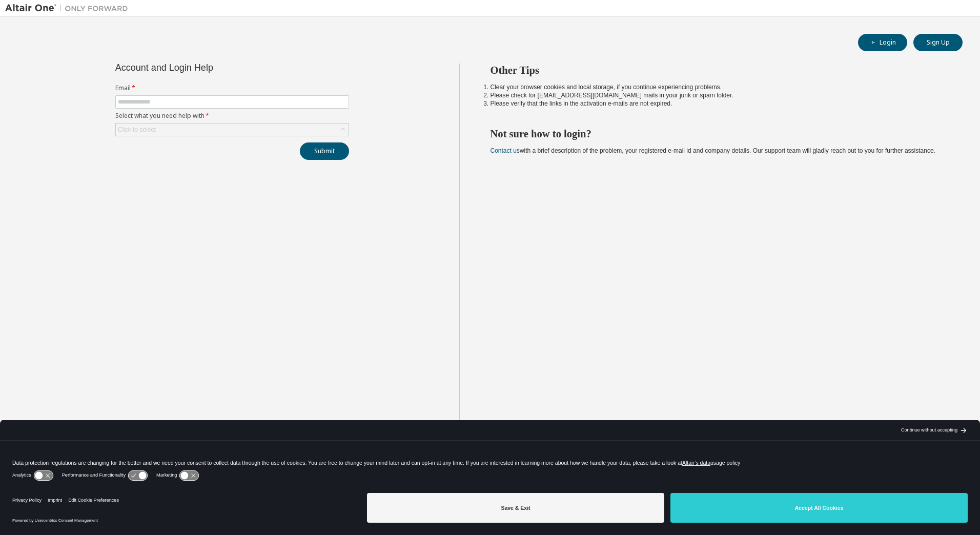 The image size is (980, 535). What do you see at coordinates (713, 151) in the screenshot?
I see `span: with a brief description of the problem, your registered e-mail id and company details. Our suppo...` at bounding box center [713, 151].